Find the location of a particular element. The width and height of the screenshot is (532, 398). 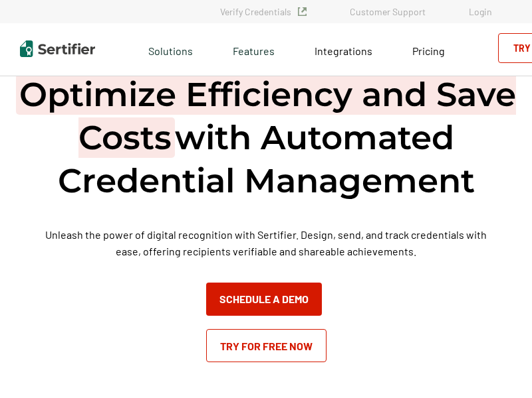

span: Features is located at coordinates (253, 49).